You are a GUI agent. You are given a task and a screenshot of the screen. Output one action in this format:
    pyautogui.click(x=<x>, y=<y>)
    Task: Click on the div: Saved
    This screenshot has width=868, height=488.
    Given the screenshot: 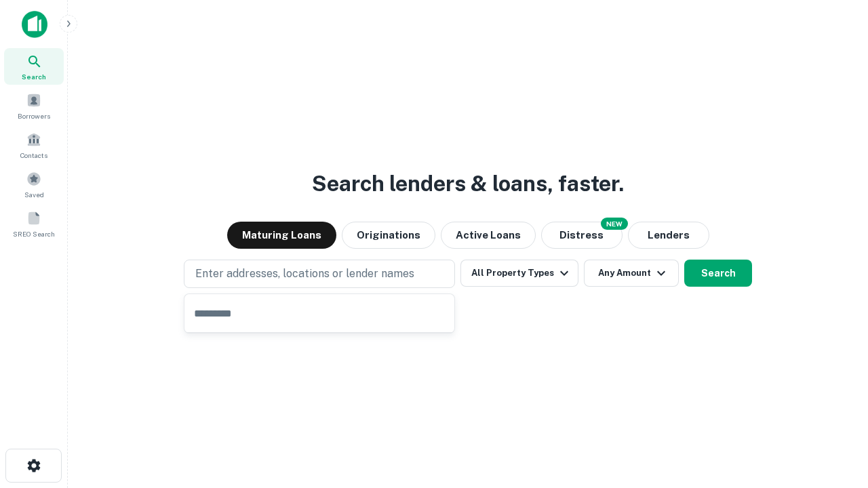 What is the action you would take?
    pyautogui.click(x=34, y=185)
    